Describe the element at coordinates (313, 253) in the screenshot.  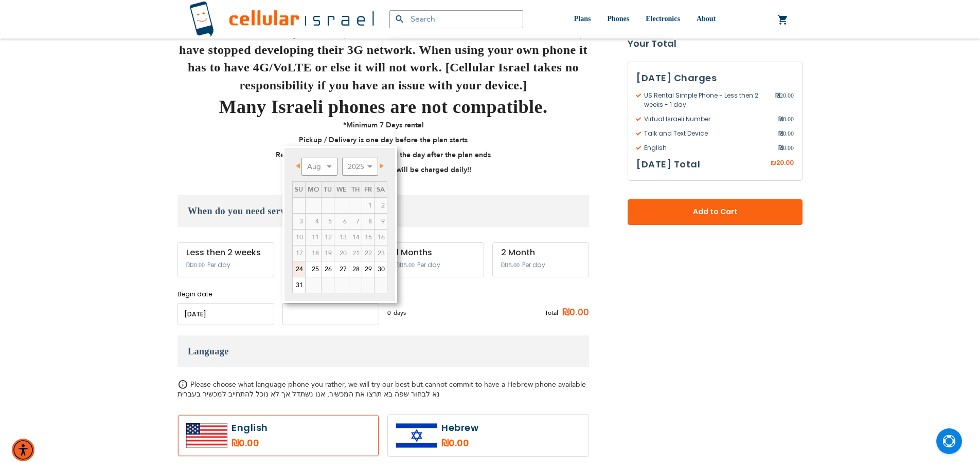
I see `span: 18` at that location.